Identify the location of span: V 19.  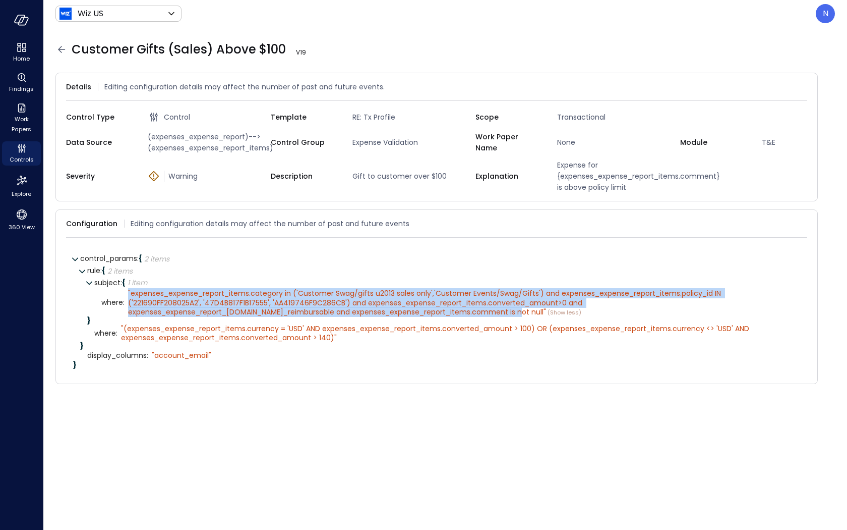
(301, 52).